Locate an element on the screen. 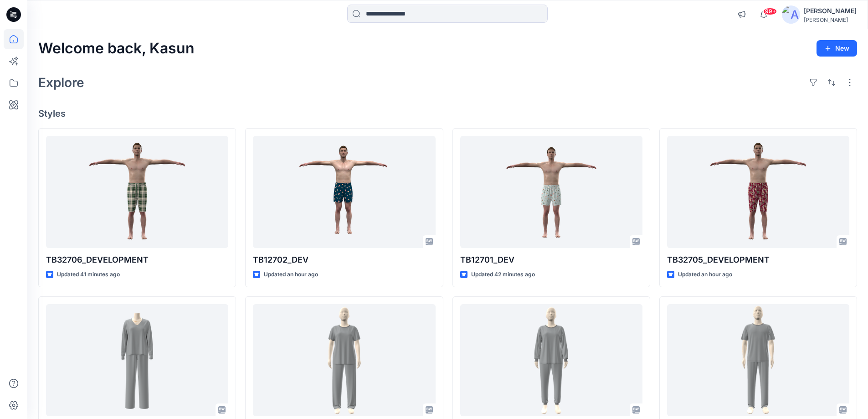  a: GRP-01625-MOM LONG SLEEVE JOGGER_DEV_REV1 is located at coordinates (551, 360).